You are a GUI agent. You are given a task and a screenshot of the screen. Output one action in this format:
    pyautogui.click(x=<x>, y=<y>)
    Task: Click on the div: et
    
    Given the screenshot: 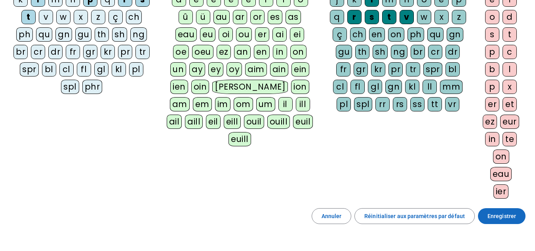 What is the action you would take?
    pyautogui.click(x=510, y=104)
    